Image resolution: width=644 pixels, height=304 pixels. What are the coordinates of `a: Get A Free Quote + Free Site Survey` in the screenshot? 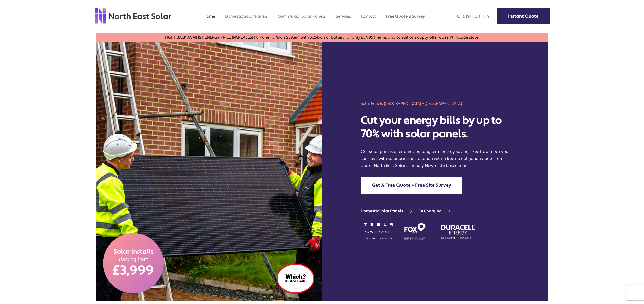 It's located at (412, 185).